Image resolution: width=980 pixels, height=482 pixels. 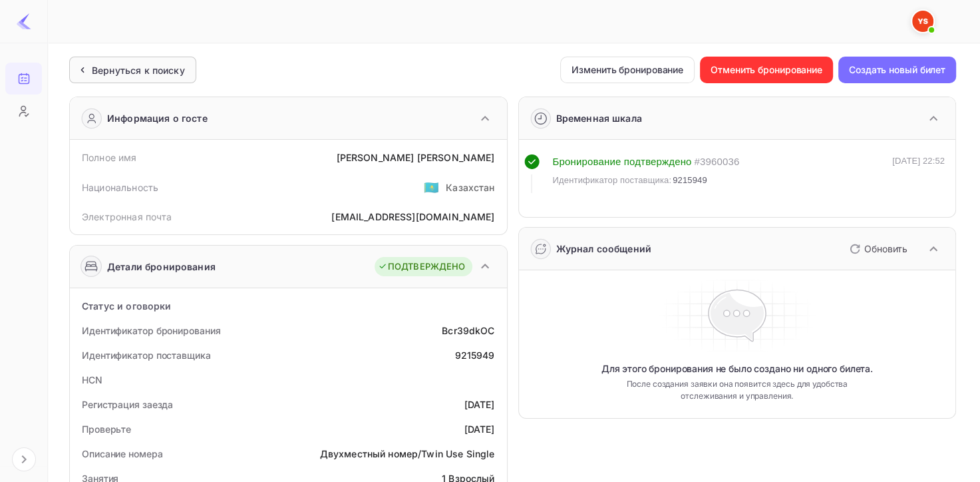 What do you see at coordinates (127, 216) in the screenshot?
I see `ya-tr-span: Электронная почта` at bounding box center [127, 216].